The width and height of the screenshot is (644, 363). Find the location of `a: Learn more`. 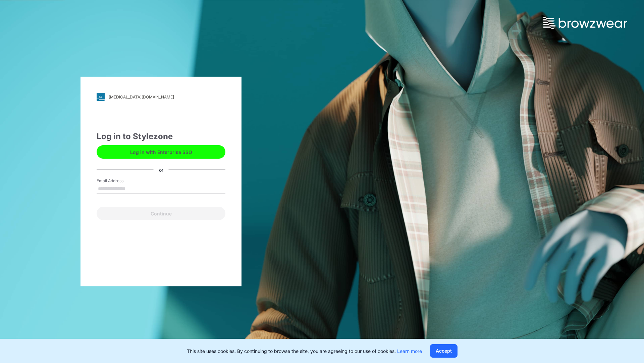

a: Learn more is located at coordinates (410, 350).